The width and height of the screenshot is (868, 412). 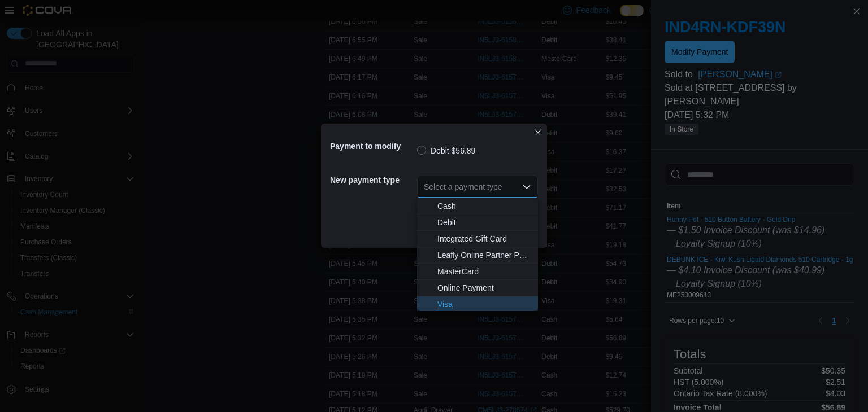 I want to click on button: Leafly Online Partner Payment, so click(x=477, y=255).